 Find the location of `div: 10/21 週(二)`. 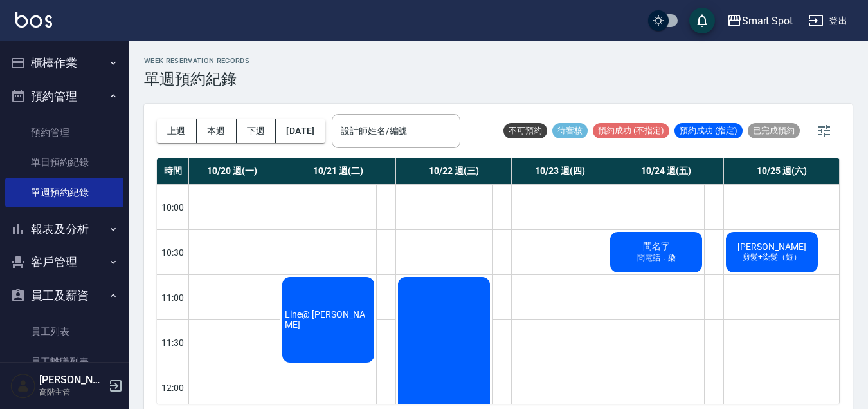

div: 10/21 週(二) is located at coordinates (338, 171).